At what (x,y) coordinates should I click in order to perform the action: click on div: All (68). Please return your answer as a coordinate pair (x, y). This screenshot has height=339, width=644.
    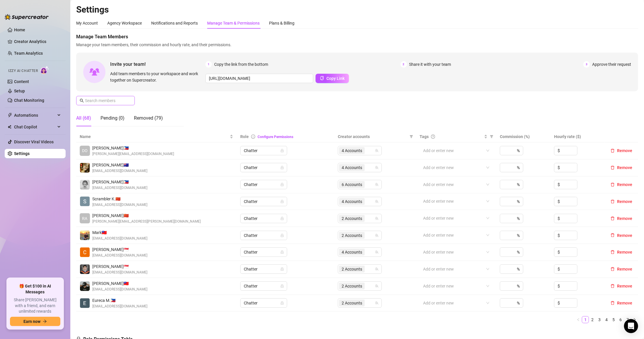
    Looking at the image, I should click on (83, 118).